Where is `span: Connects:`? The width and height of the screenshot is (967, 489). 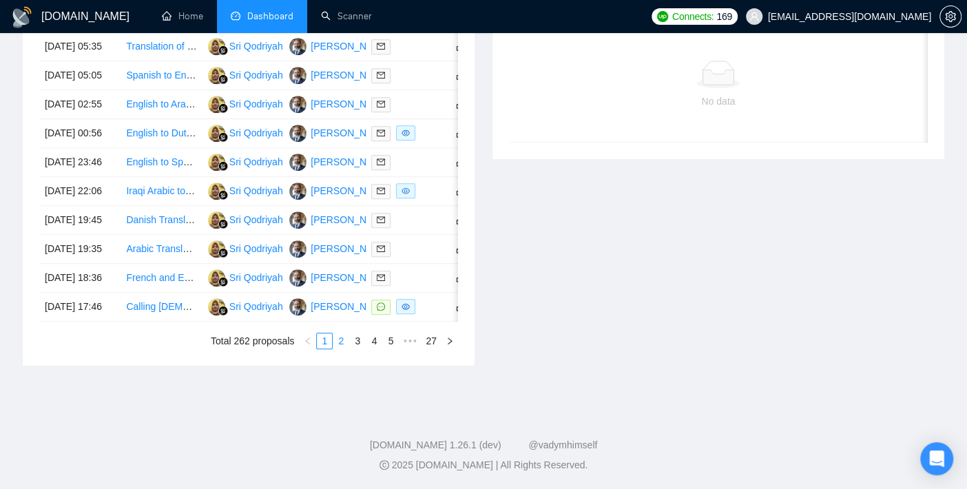
span: Connects: is located at coordinates (693, 17).